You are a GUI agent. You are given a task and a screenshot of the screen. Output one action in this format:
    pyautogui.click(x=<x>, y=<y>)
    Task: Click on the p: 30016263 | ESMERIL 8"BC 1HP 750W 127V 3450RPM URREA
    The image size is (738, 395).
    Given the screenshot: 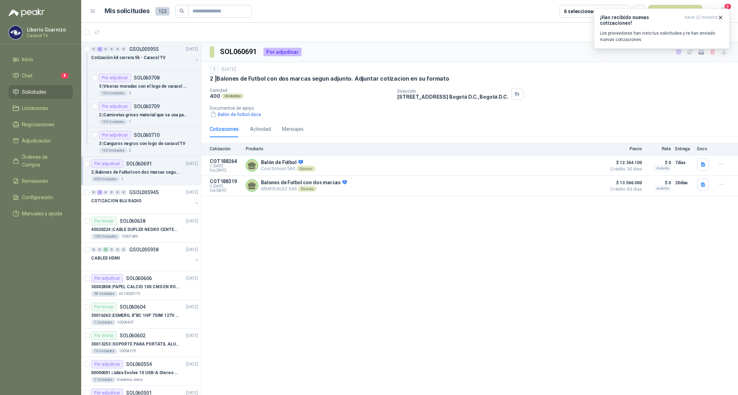 What is the action you would take?
    pyautogui.click(x=135, y=315)
    